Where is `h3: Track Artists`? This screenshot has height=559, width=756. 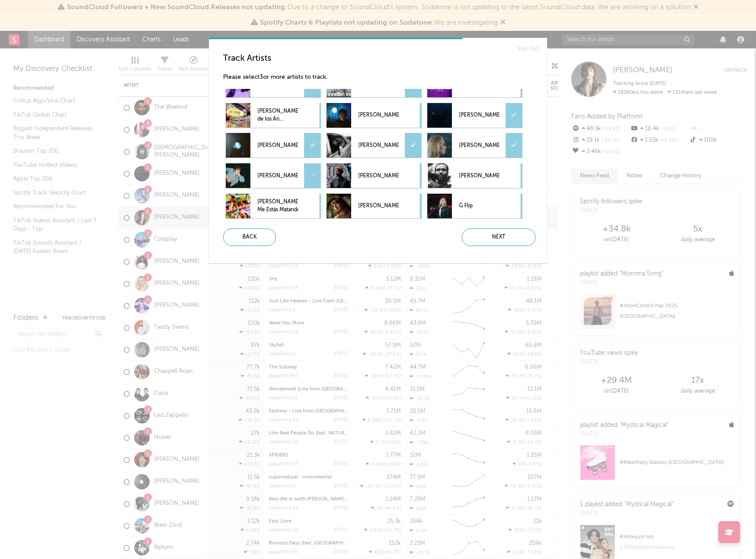 h3: Track Artists is located at coordinates (382, 59).